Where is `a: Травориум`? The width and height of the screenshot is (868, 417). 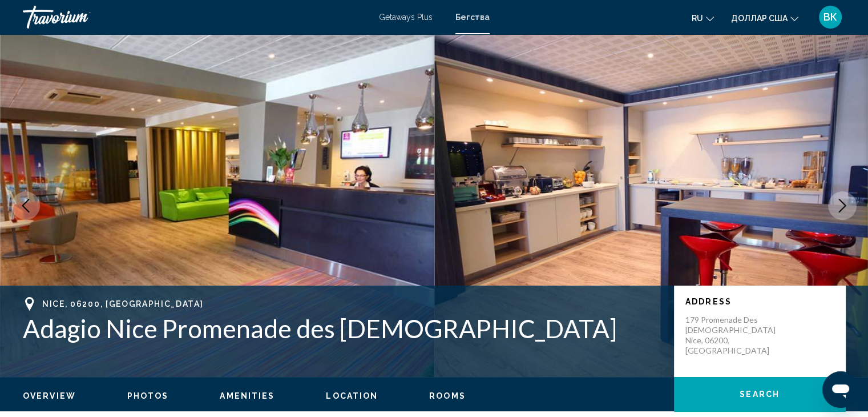 a: Травориум is located at coordinates (195, 17).